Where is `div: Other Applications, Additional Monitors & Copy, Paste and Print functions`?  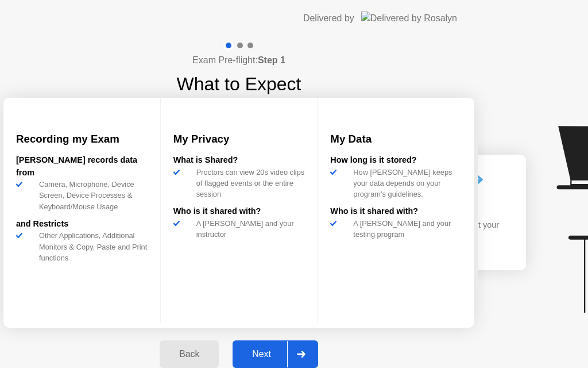 div: Other Applications, Additional Monitors & Copy, Paste and Print functions is located at coordinates (91, 247).